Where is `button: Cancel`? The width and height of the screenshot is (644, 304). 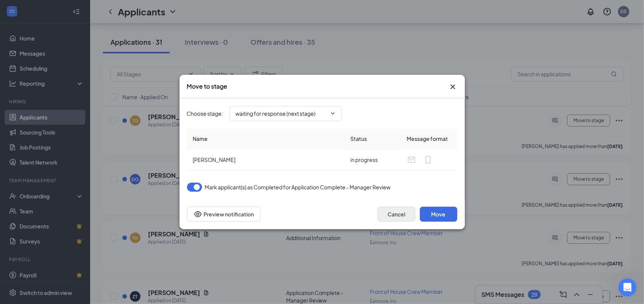 button: Cancel is located at coordinates (397, 214).